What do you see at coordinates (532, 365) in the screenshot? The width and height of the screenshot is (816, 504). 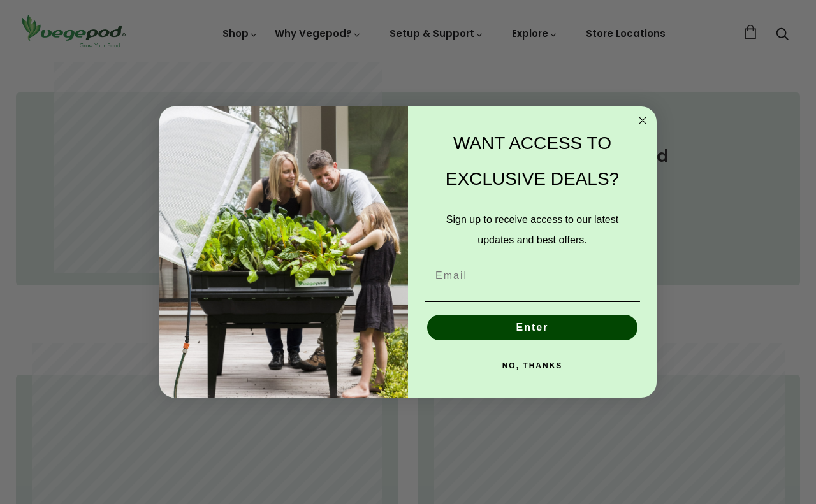 I see `button: NO, THANKS` at bounding box center [532, 365].